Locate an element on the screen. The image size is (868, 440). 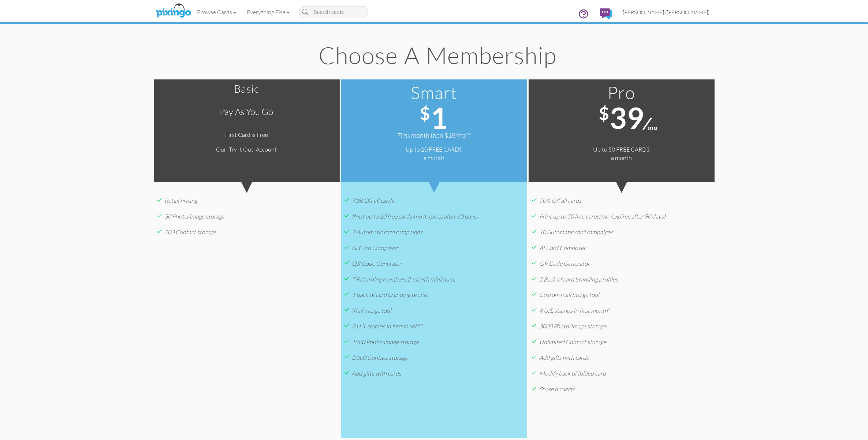
span: 39 is located at coordinates (627, 118).